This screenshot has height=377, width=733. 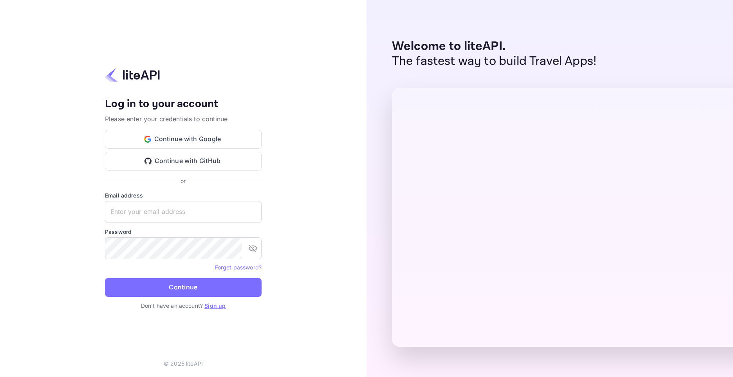 What do you see at coordinates (183, 139) in the screenshot?
I see `button: Continue with Google` at bounding box center [183, 139].